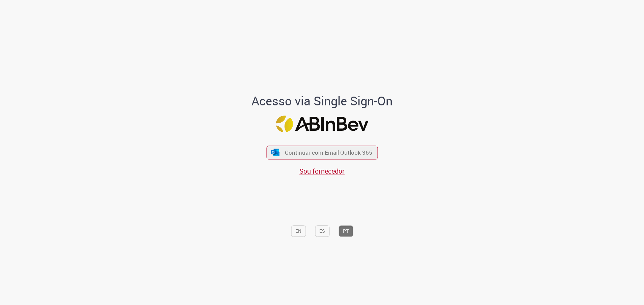  What do you see at coordinates (322, 171) in the screenshot?
I see `span: Sou fornecedor` at bounding box center [322, 171].